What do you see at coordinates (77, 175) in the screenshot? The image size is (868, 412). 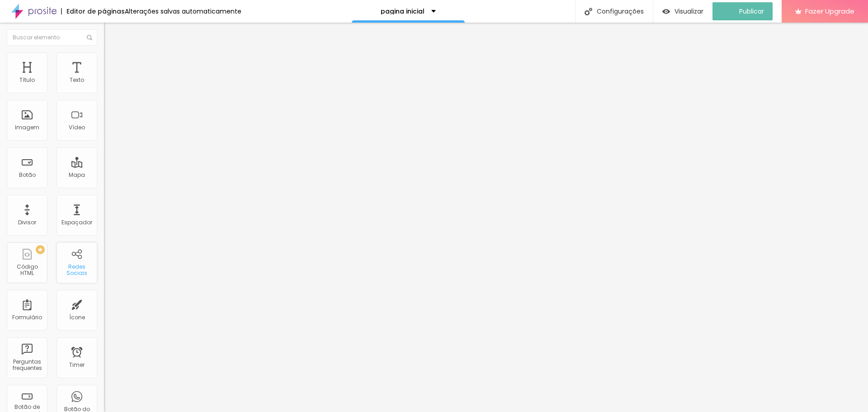 I see `div: Mapa` at bounding box center [77, 175].